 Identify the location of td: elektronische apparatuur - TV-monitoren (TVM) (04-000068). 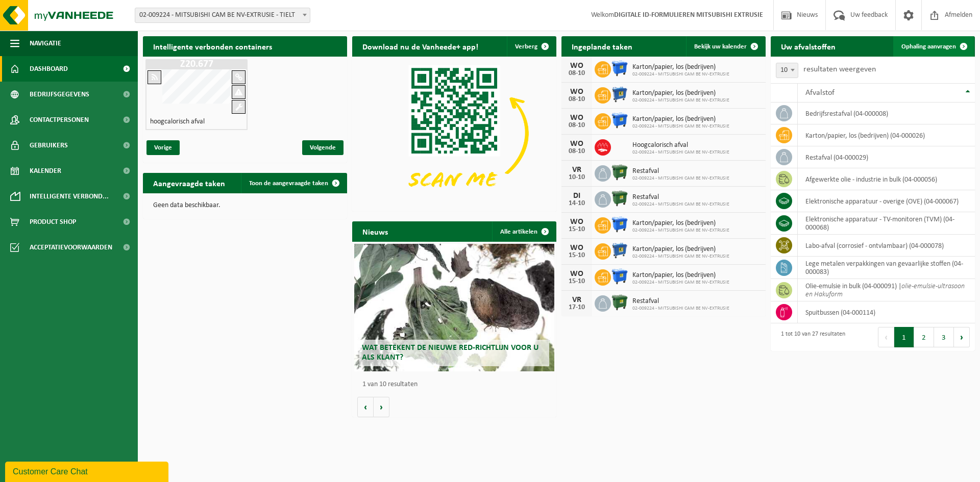
(886, 224).